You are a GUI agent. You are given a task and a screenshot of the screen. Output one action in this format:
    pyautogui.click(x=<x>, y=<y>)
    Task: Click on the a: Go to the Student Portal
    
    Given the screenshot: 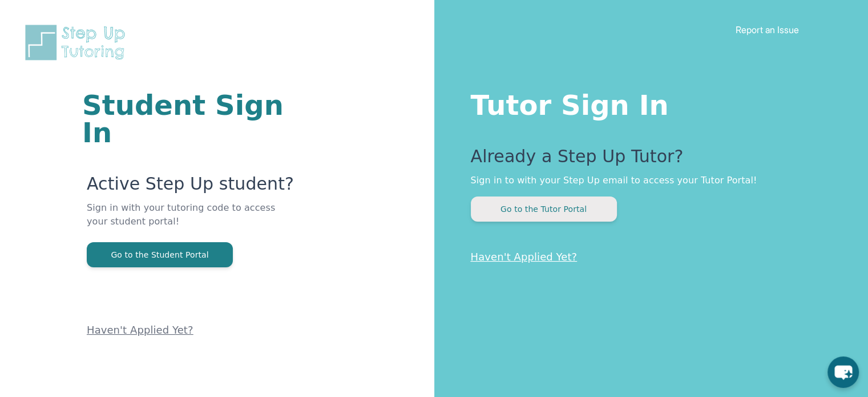 What is the action you would take?
    pyautogui.click(x=160, y=254)
    